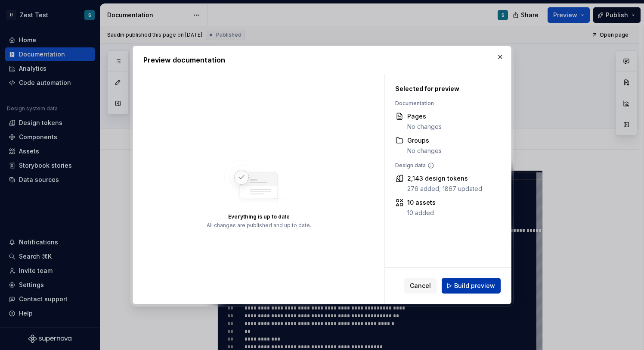 This screenshot has height=350, width=644. I want to click on div: Design data, so click(446, 166).